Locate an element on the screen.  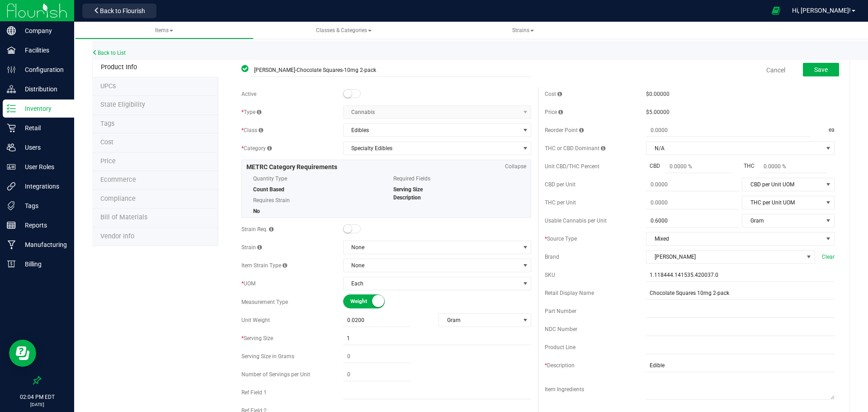
label: Pin the sidebar to full width on large screens is located at coordinates (37, 380).